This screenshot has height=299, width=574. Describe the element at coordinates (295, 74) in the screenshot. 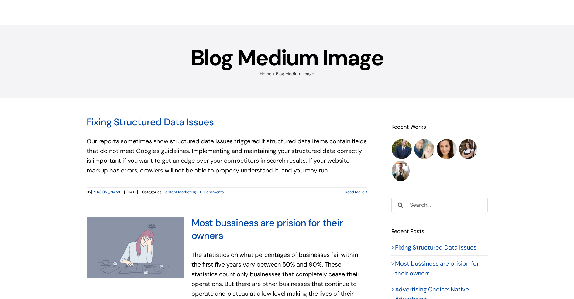

I see `span: Blog Medium Image` at that location.